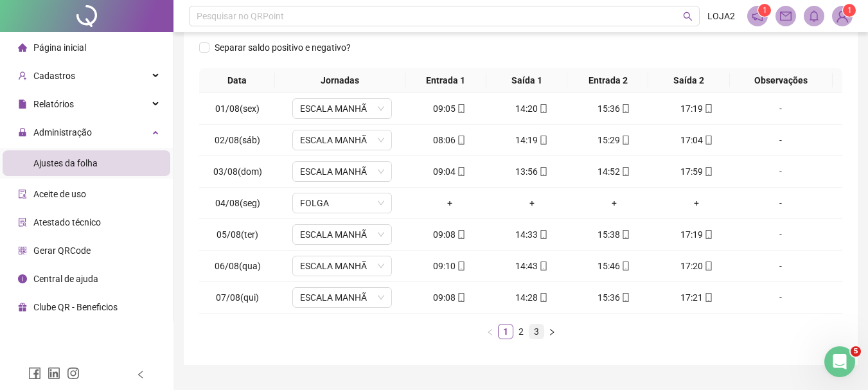  Describe the element at coordinates (850, 10) in the screenshot. I see `sup: Atualize o seu contato no menu Meus Dados` at that location.